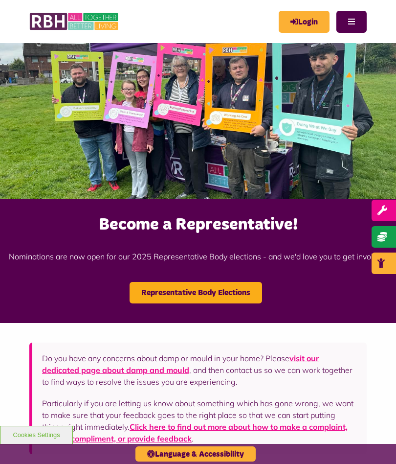 This screenshot has width=396, height=464. I want to click on a: Representative Body Elections, so click(196, 293).